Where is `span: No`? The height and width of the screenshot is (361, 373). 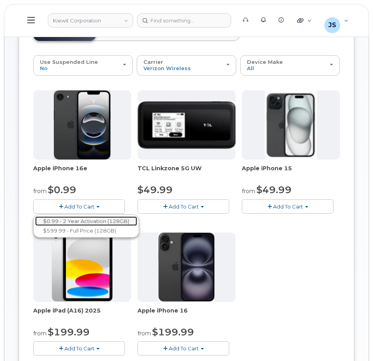 span: No is located at coordinates (43, 68).